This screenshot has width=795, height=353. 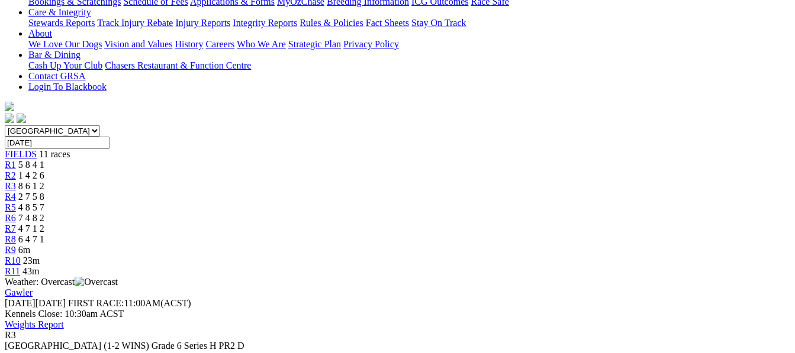 What do you see at coordinates (67, 86) in the screenshot?
I see `a: Login To Blackbook` at bounding box center [67, 86].